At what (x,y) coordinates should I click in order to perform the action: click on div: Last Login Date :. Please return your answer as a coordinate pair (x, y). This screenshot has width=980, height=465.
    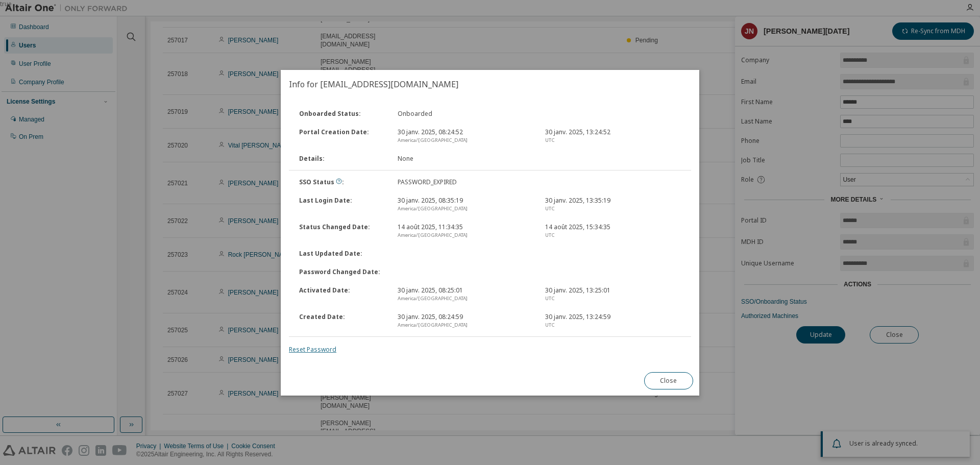
    Looking at the image, I should click on (342, 205).